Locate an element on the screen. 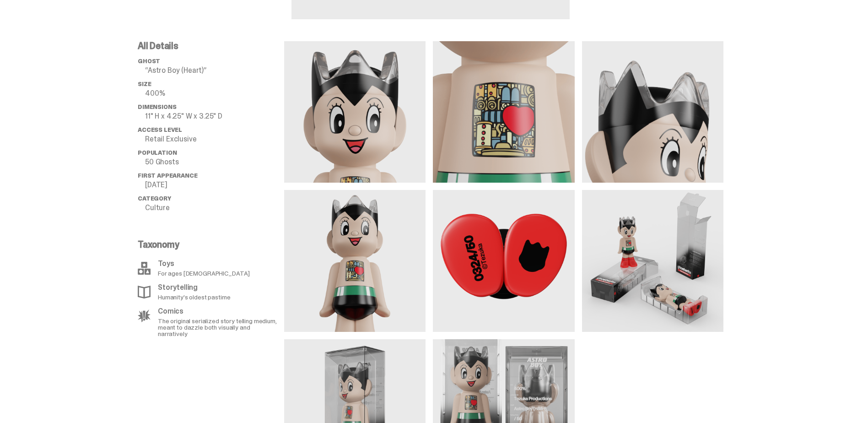  p: Comics is located at coordinates (219, 312).